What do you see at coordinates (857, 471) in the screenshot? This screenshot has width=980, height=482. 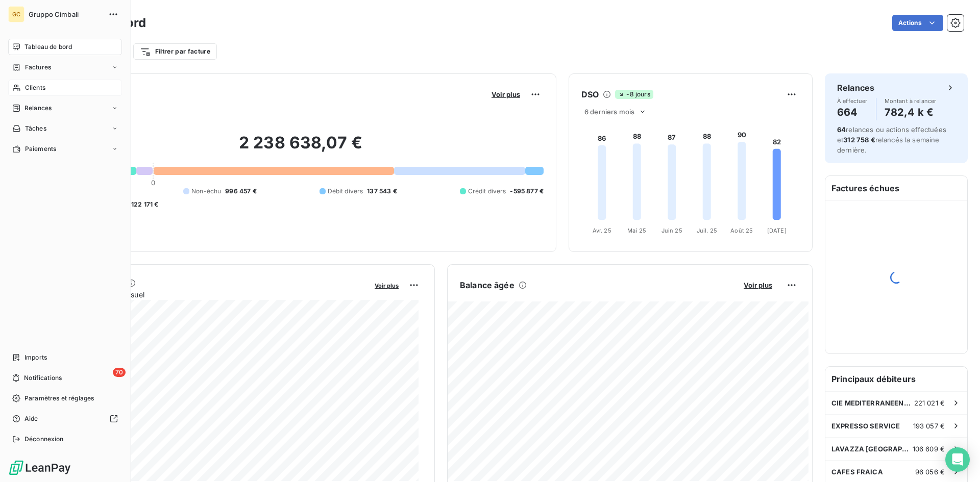 I see `span: CAFES FRAICA` at bounding box center [857, 471].